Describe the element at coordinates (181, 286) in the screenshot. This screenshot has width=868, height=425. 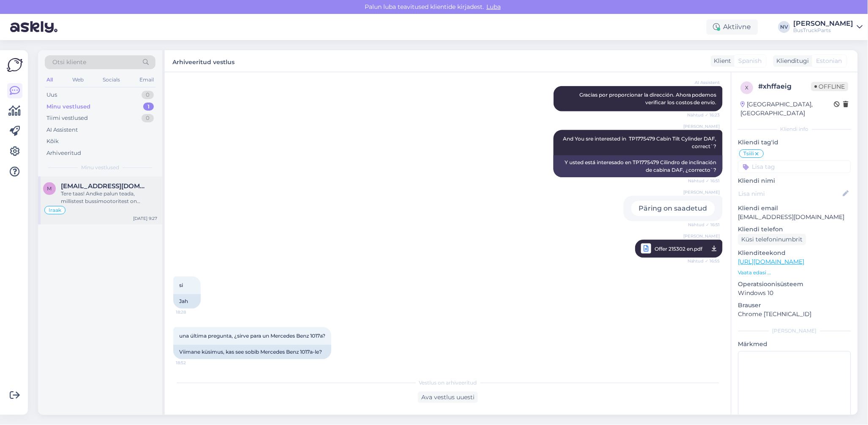
I see `span: si` at that location.